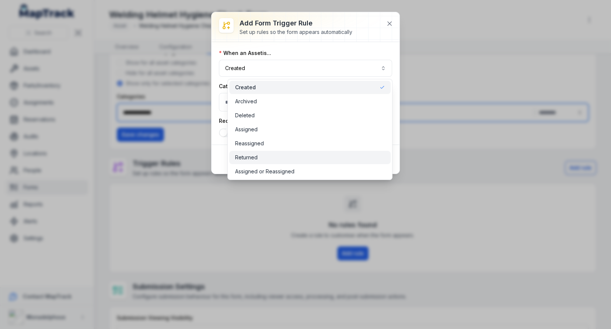 This screenshot has width=611, height=329. Describe the element at coordinates (246, 157) in the screenshot. I see `span: Returned` at that location.